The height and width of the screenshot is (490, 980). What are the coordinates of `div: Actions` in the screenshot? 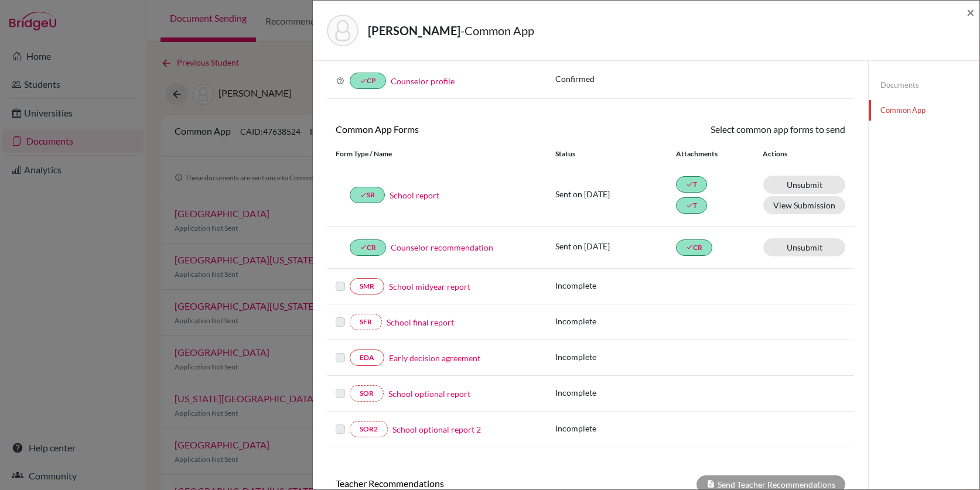 It's located at (785, 154).